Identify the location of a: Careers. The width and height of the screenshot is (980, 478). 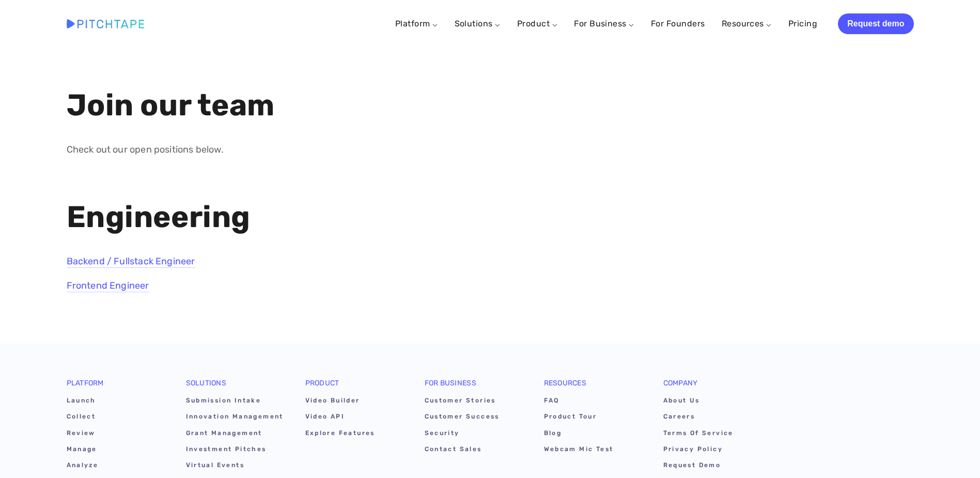
(712, 417).